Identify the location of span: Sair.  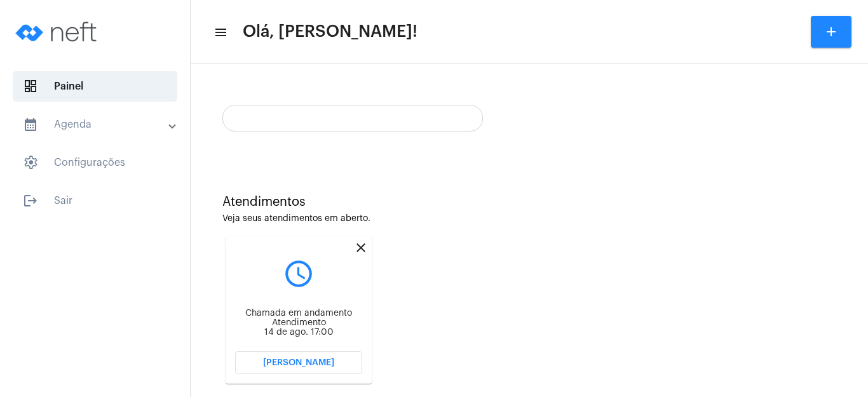
(95, 201).